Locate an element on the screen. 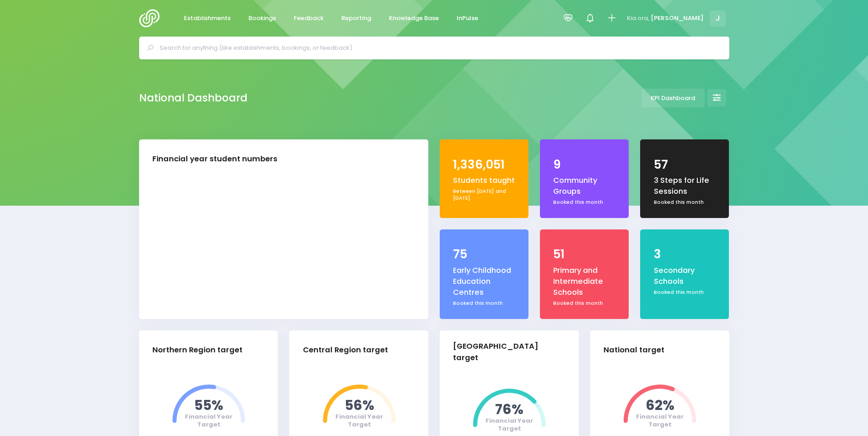 This screenshot has width=868, height=436. span: Reporting is located at coordinates (356, 18).